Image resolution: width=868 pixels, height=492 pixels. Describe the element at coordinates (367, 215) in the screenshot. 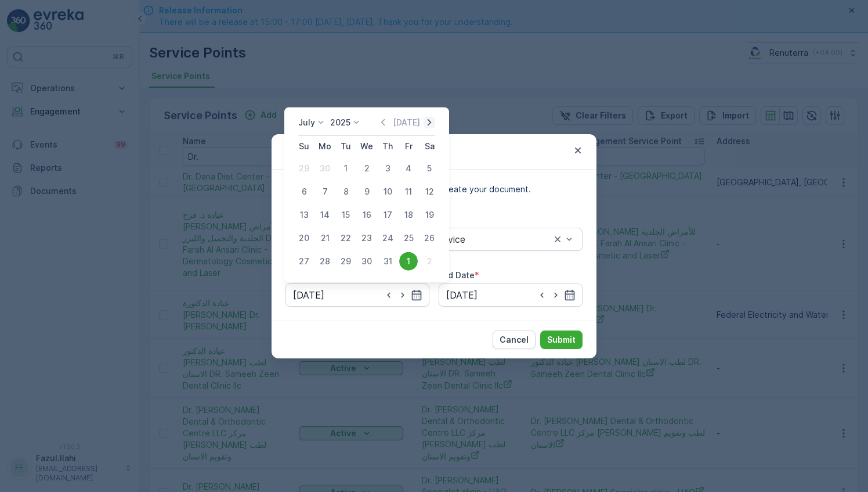

I see `div: 16` at that location.